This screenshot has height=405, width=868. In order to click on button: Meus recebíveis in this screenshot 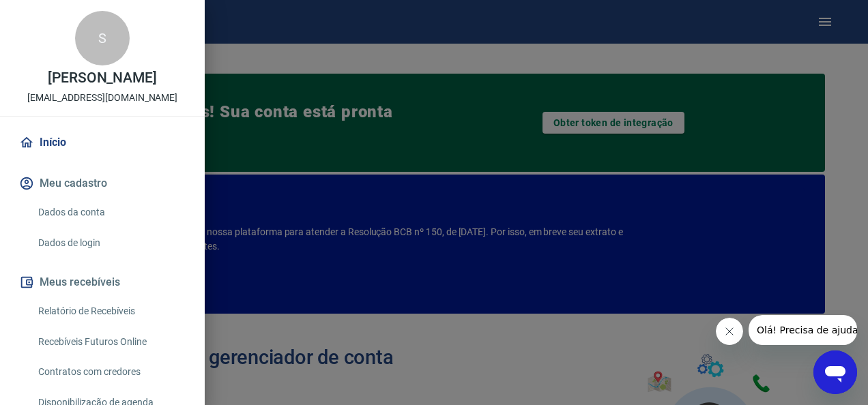, I will do `click(102, 283)`.